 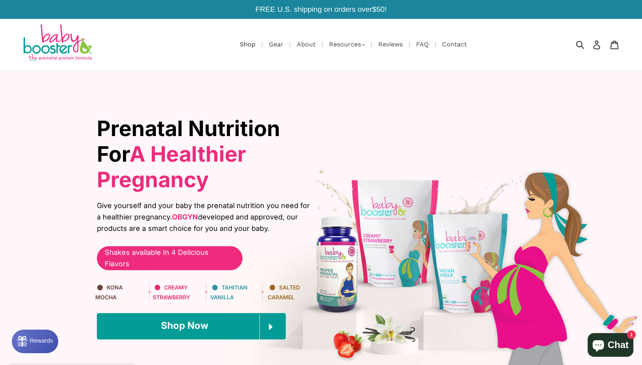 I want to click on span: A Healthier Pregnancy, so click(x=171, y=167).